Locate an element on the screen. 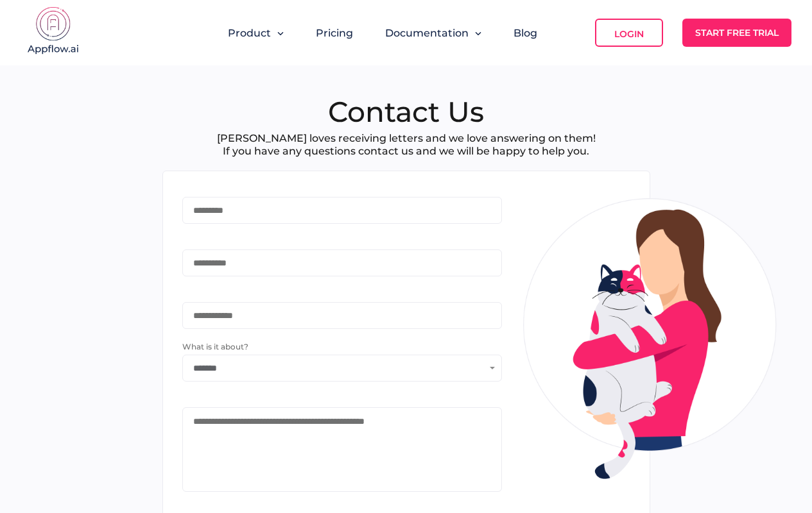  a: Blog is located at coordinates (525, 33).